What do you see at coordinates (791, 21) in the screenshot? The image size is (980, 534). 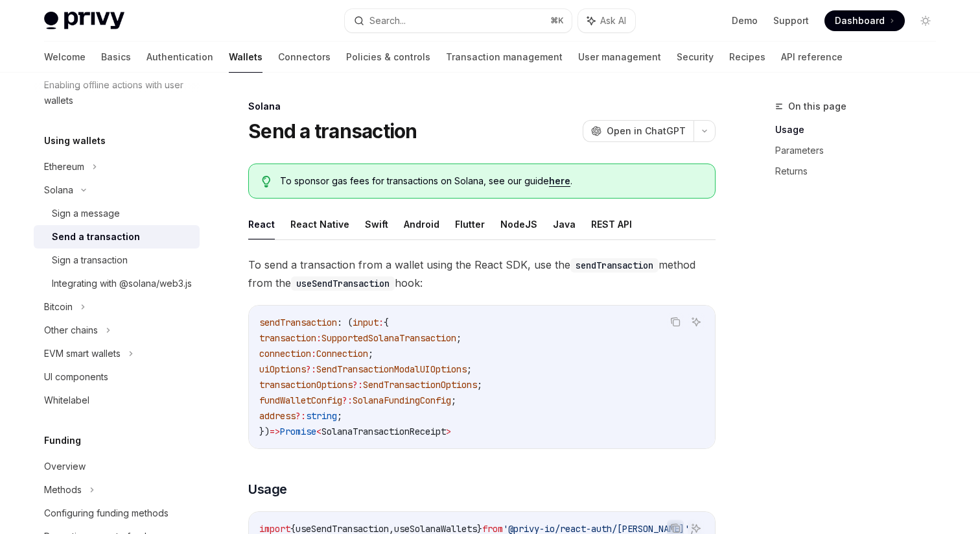 I see `a: Support` at bounding box center [791, 21].